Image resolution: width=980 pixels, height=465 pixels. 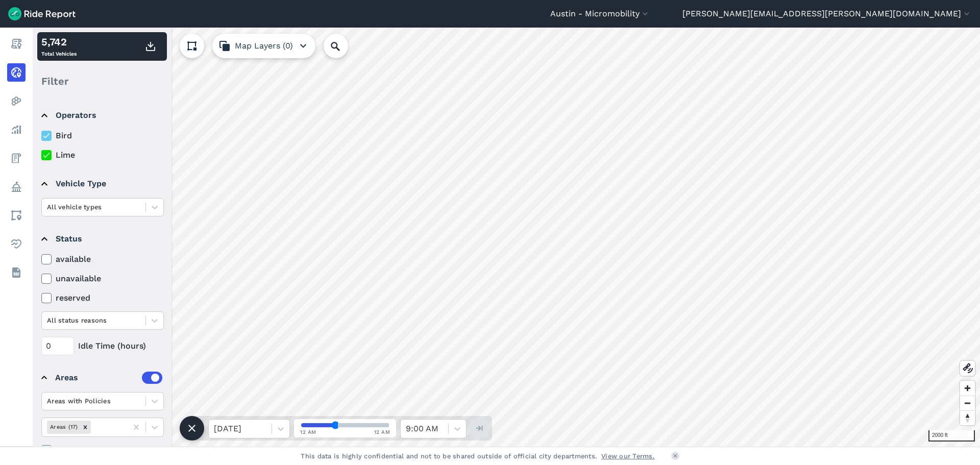 I want to click on button: Map Layers (0), so click(x=264, y=46).